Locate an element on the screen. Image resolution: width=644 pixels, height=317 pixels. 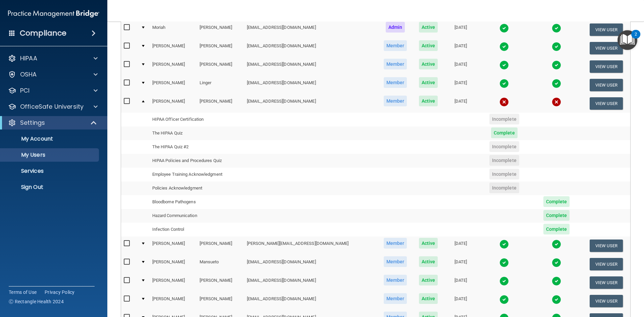
a: Settings is located at coordinates (53, 123).